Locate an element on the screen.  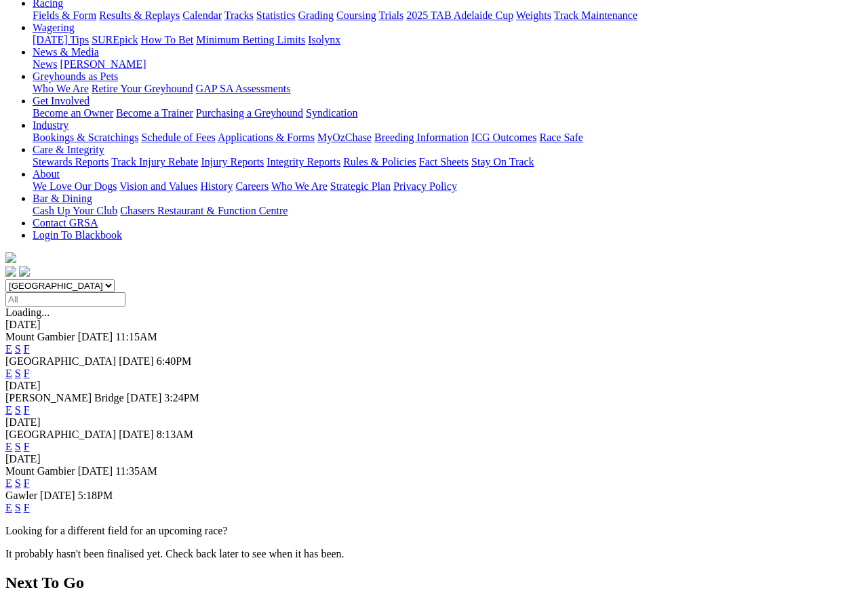
a: Schedule of Fees is located at coordinates (178, 137).